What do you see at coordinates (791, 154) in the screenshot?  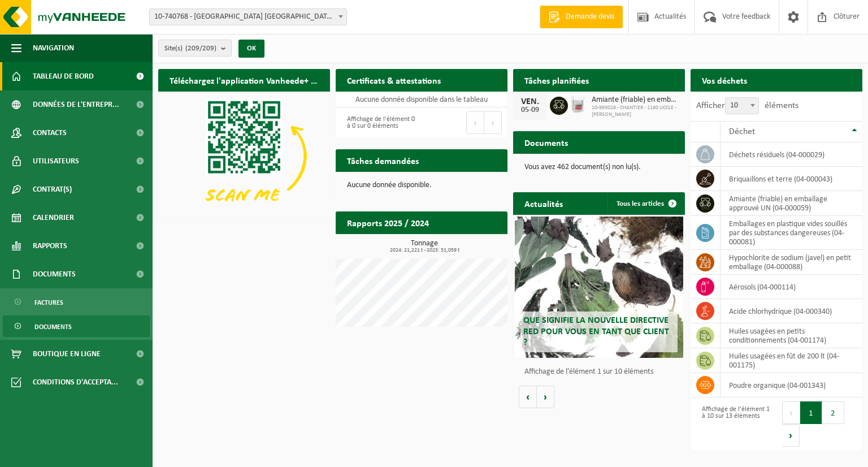 I see `td: déchets résiduels (04-000029)` at bounding box center [791, 154].